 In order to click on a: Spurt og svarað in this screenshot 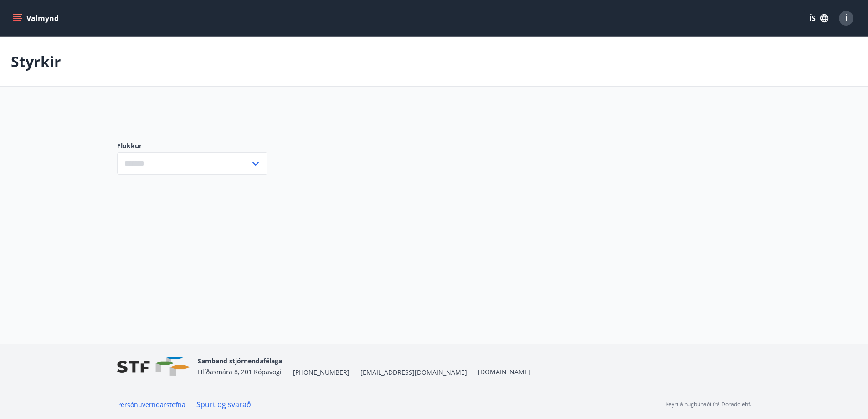, I will do `click(223, 405)`.